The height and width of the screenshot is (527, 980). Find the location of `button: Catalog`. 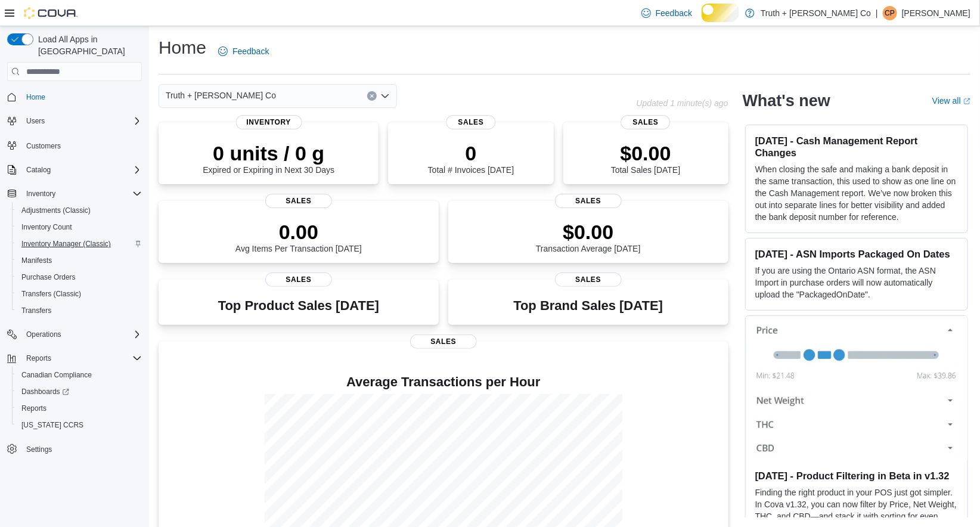

button: Catalog is located at coordinates (75, 170).